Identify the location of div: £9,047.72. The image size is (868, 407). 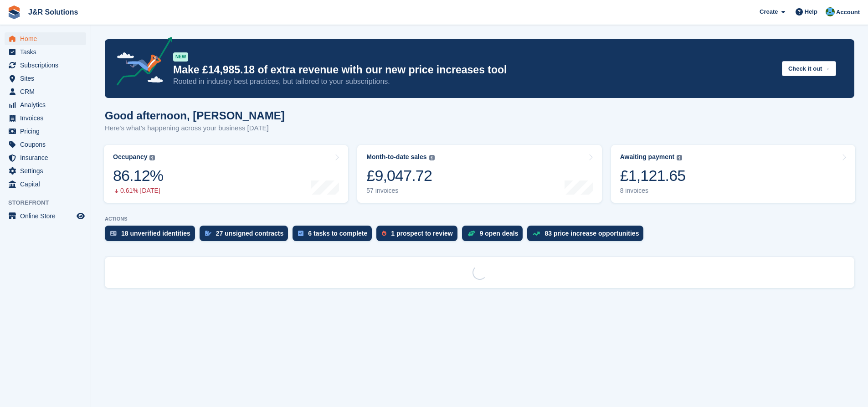
(400, 175).